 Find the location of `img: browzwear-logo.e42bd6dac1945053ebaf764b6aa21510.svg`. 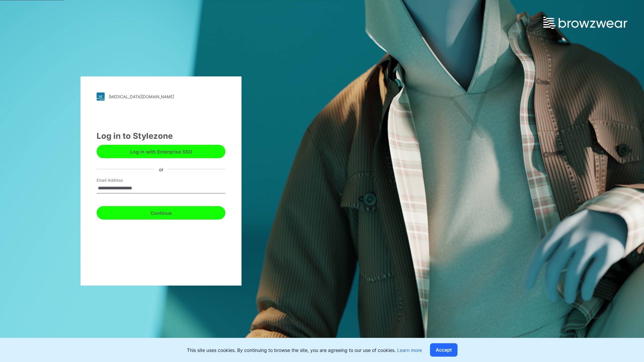

img: browzwear-logo.e42bd6dac1945053ebaf764b6aa21510.svg is located at coordinates (585, 23).